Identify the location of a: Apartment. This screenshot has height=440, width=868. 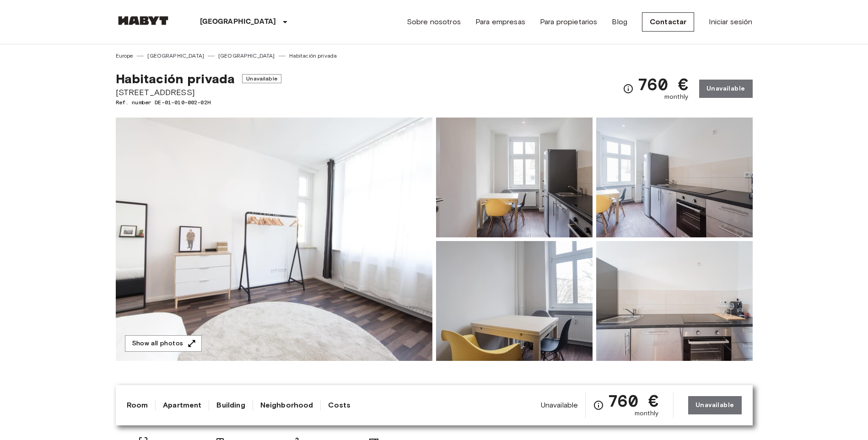
(182, 405).